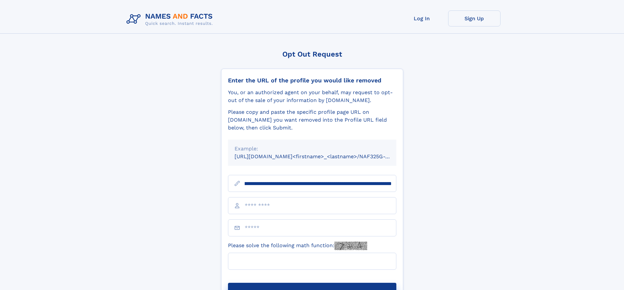 The width and height of the screenshot is (624, 290). Describe the element at coordinates (312, 54) in the screenshot. I see `div: Opt Out Request` at that location.